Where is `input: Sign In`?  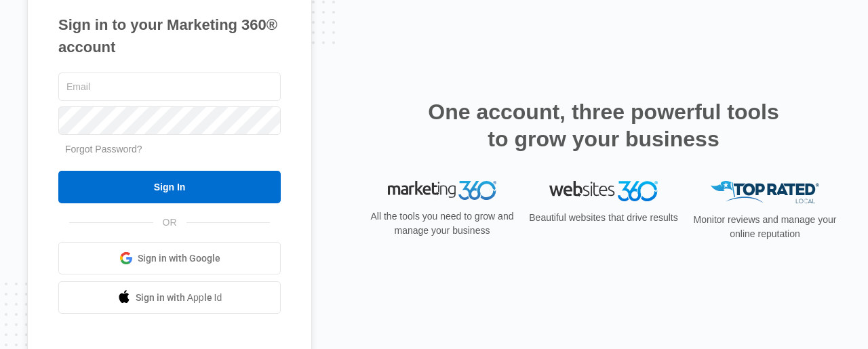 input: Sign In is located at coordinates (170, 187).